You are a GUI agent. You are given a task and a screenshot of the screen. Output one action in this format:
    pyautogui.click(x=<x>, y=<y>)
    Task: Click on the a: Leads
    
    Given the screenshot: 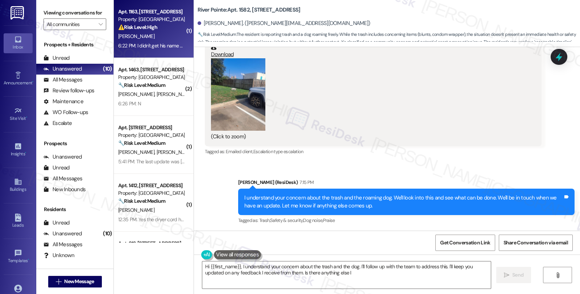 What is the action you would take?
    pyautogui.click(x=18, y=222)
    